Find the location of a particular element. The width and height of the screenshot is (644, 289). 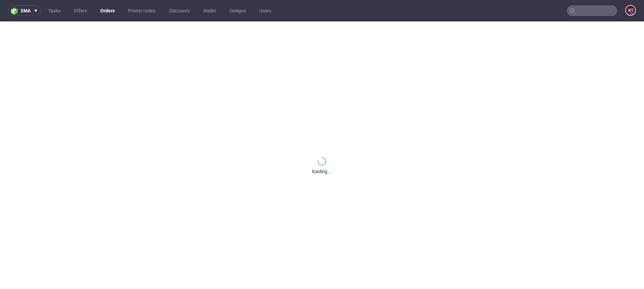

a: Tasks is located at coordinates (55, 11).